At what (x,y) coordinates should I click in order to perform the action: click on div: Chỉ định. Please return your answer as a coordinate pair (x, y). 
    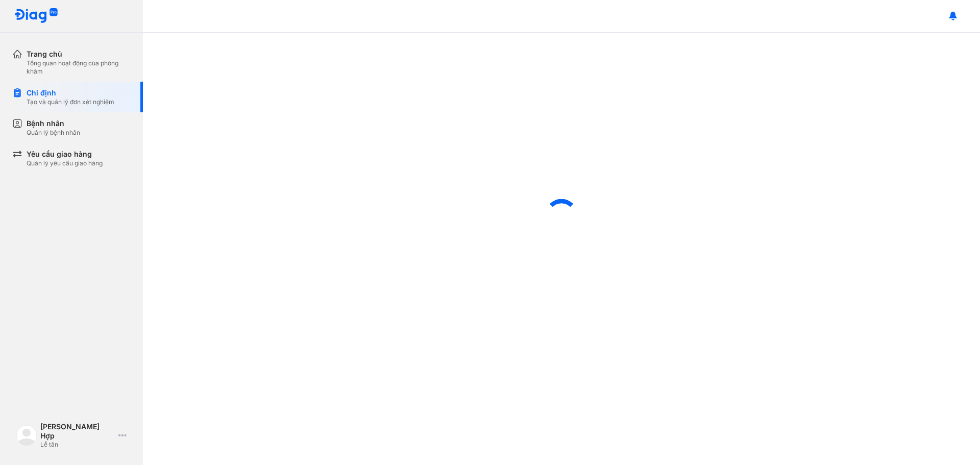
    Looking at the image, I should click on (70, 93).